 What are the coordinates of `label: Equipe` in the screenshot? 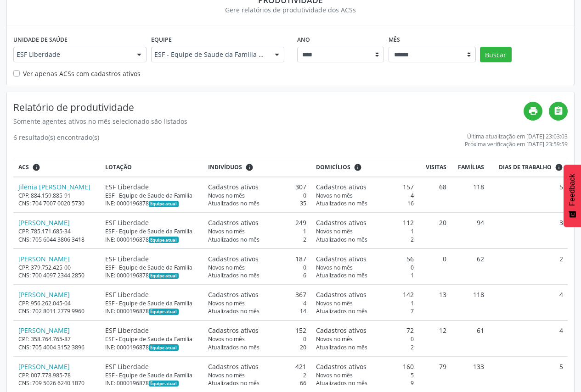 It's located at (161, 40).